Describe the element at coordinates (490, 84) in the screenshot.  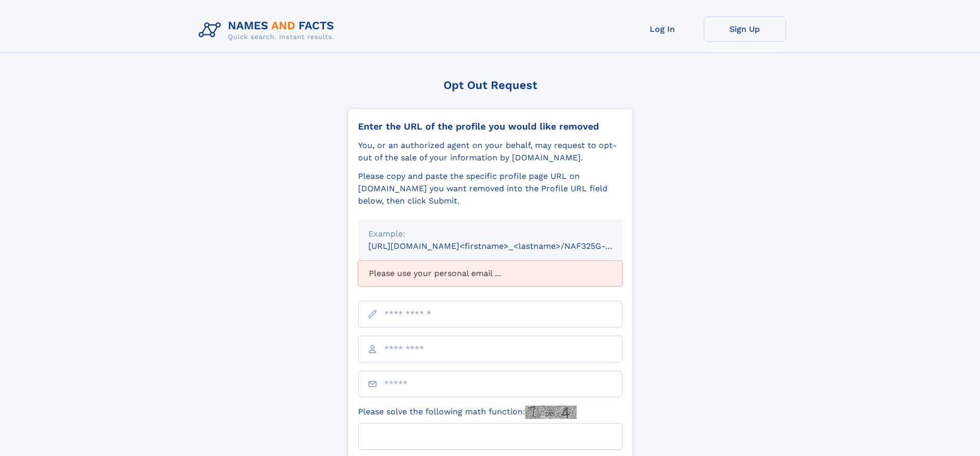
I see `div: Opt Out Request` at that location.